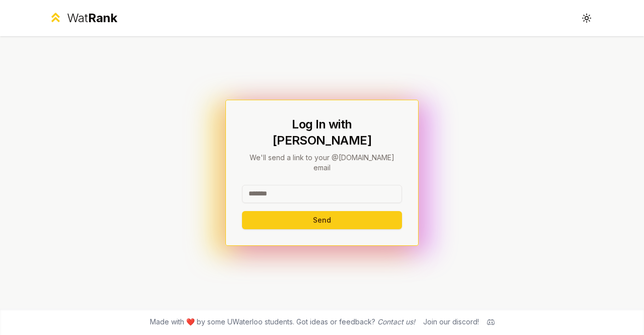 The width and height of the screenshot is (644, 335). Describe the element at coordinates (103, 18) in the screenshot. I see `span: Rank` at that location.